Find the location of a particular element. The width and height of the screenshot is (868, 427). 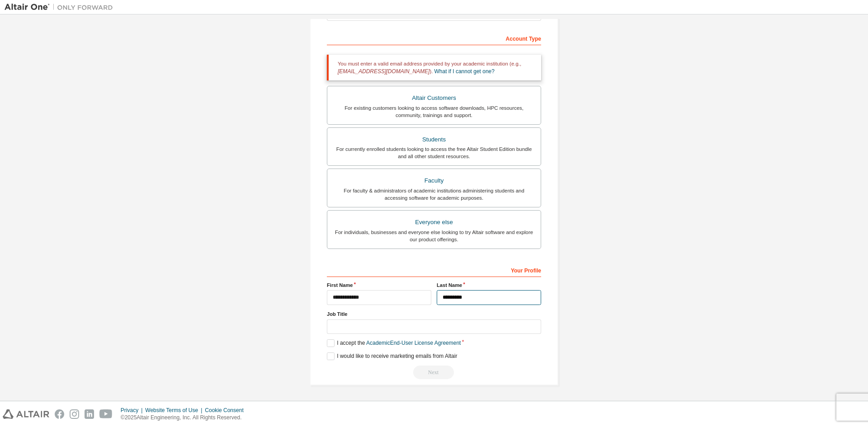

img: linkedin.svg is located at coordinates (89, 414).